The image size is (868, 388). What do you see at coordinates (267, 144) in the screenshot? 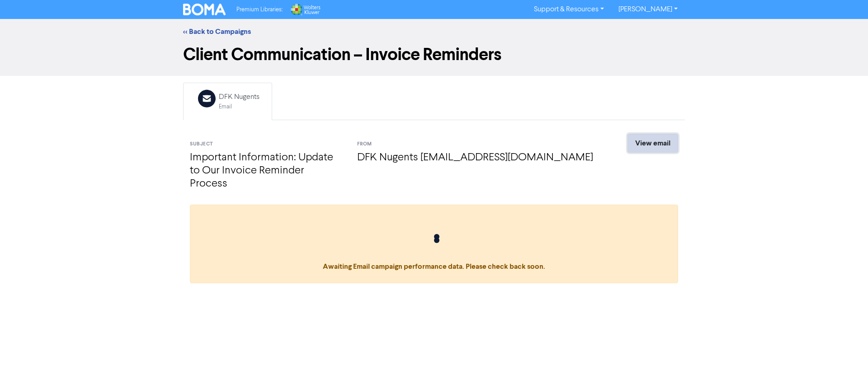
I see `div: Subject` at bounding box center [267, 144].